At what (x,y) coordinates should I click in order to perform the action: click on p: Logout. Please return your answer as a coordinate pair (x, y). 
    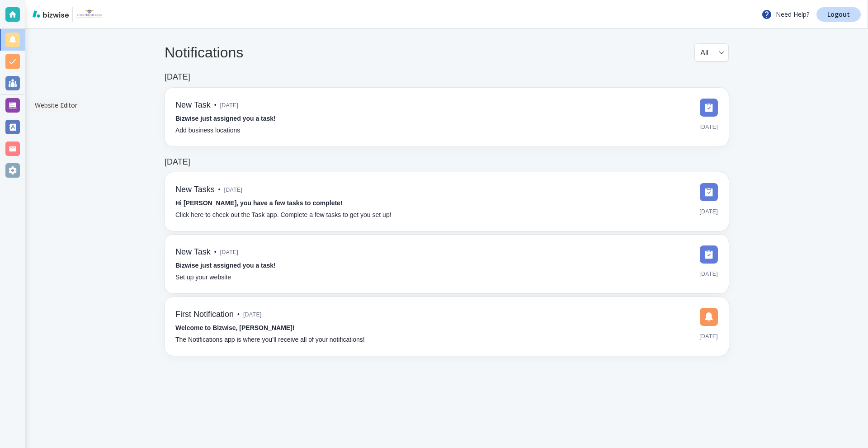
    Looking at the image, I should click on (839, 15).